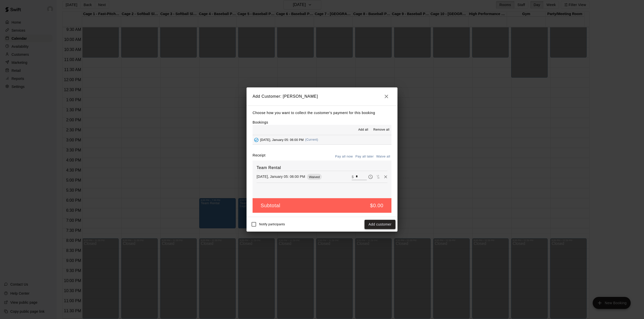 The image size is (644, 319). I want to click on button: Added - Collect Payment, so click(256, 140).